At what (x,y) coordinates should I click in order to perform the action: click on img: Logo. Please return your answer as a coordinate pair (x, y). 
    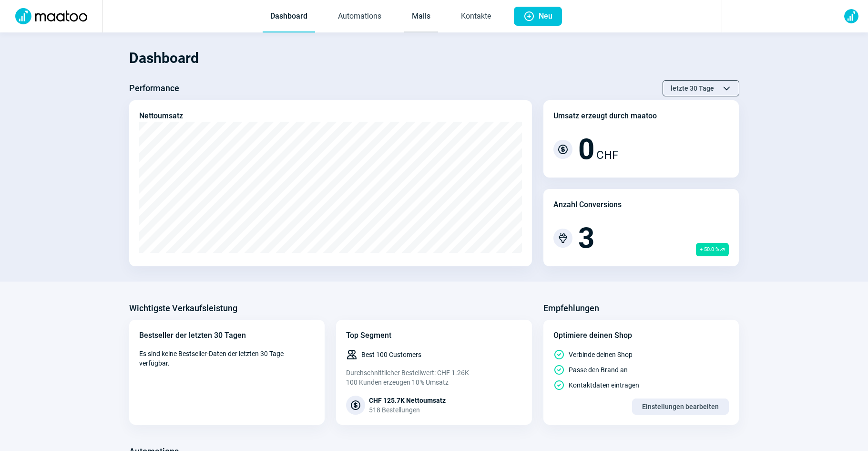
    Looking at the image, I should click on (51, 16).